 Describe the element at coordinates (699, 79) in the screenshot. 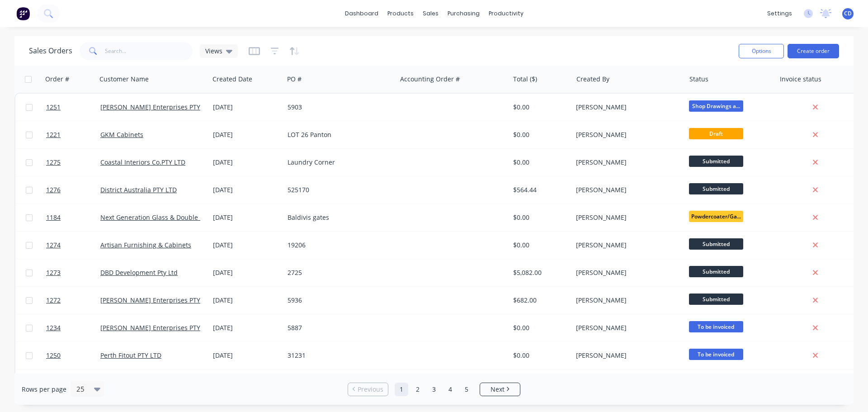

I see `div: Status` at that location.